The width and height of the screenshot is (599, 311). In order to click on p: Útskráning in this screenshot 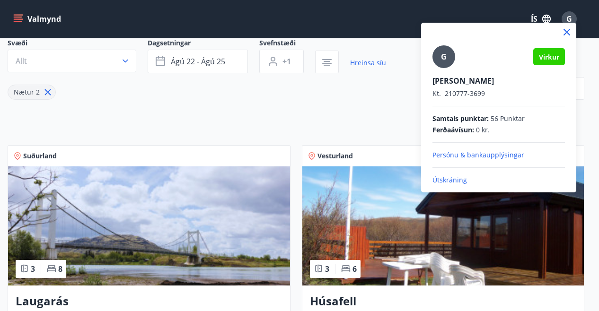, I will do `click(498, 180)`.